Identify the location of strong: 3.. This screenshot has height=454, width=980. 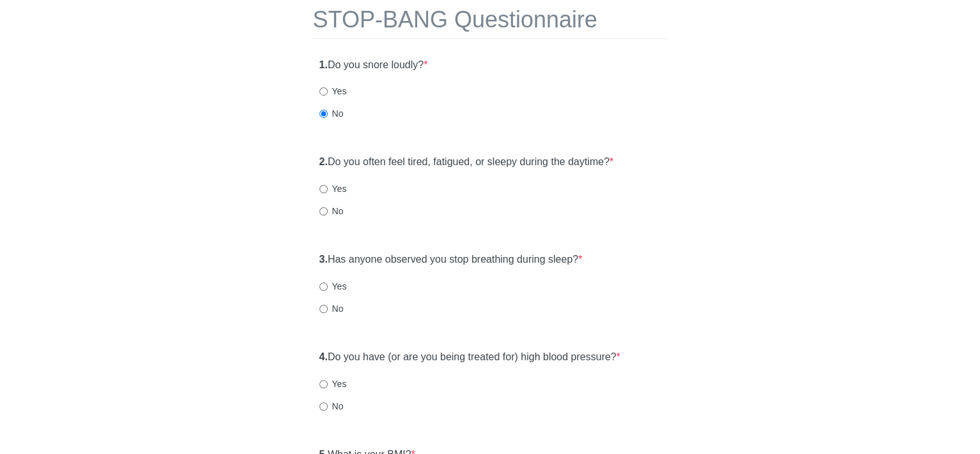
(323, 259).